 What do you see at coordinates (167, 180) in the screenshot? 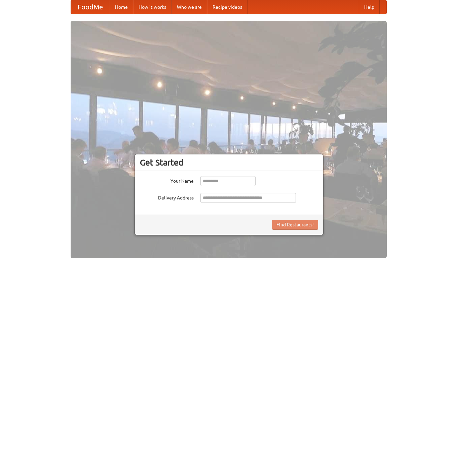
I see `label: Your Name` at bounding box center [167, 180].